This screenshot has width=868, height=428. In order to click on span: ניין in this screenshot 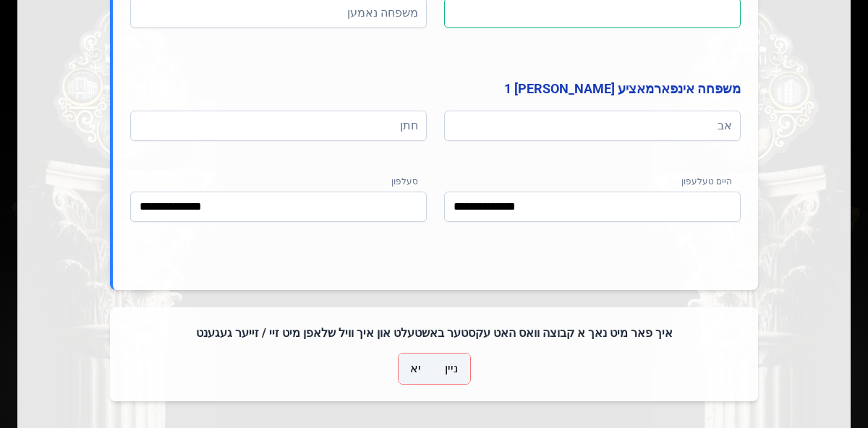, I will do `click(451, 369)`.